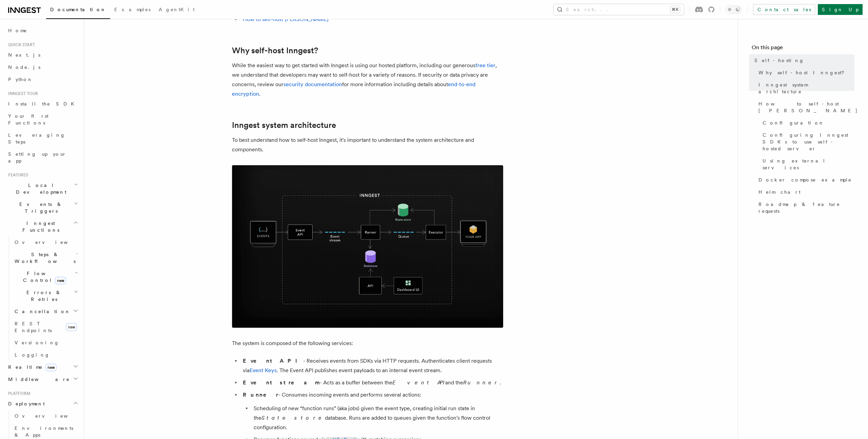  Describe the element at coordinates (39, 227) in the screenshot. I see `span: Inngest Functions` at that location.